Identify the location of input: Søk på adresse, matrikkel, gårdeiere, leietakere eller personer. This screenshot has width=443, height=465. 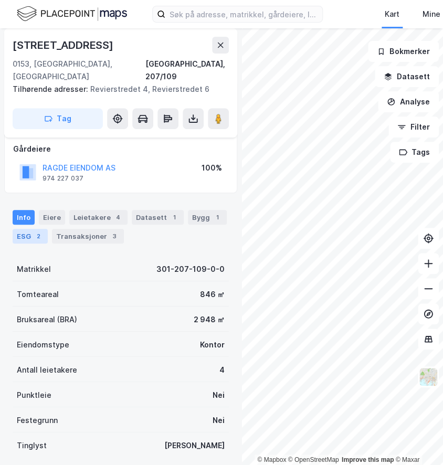
(244, 14).